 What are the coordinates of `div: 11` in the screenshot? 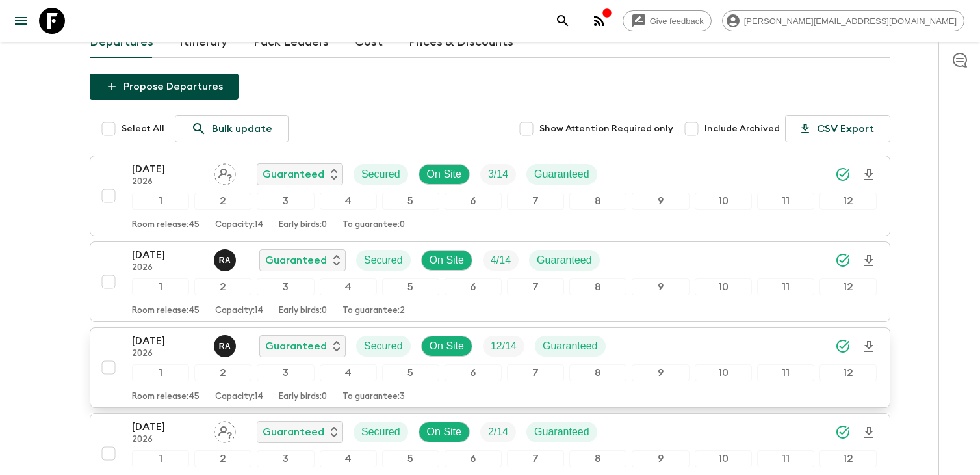 It's located at (785, 287).